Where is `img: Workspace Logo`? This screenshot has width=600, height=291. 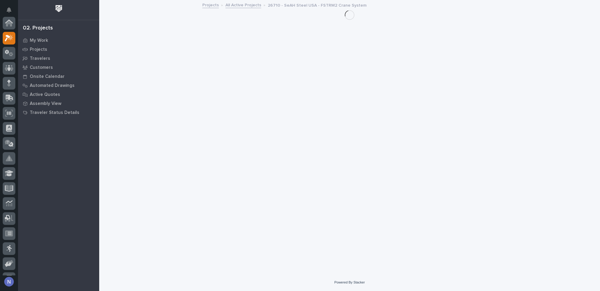 img: Workspace Logo is located at coordinates (59, 8).